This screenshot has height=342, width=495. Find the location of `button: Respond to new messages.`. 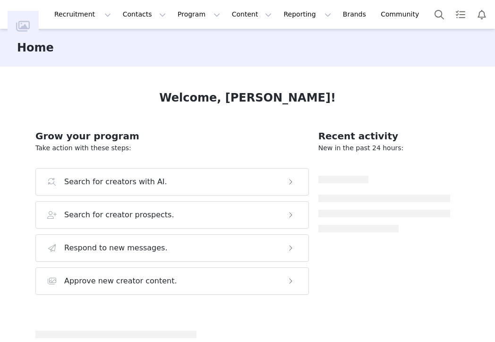

button: Respond to new messages. is located at coordinates (172, 248).